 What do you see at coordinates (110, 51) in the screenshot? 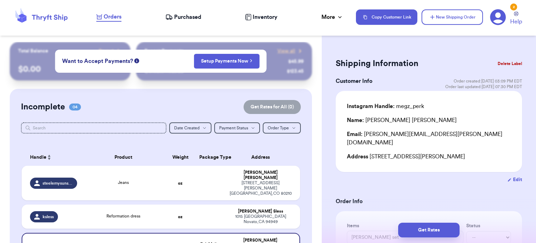
I see `a: Payout` at bounding box center [110, 51].